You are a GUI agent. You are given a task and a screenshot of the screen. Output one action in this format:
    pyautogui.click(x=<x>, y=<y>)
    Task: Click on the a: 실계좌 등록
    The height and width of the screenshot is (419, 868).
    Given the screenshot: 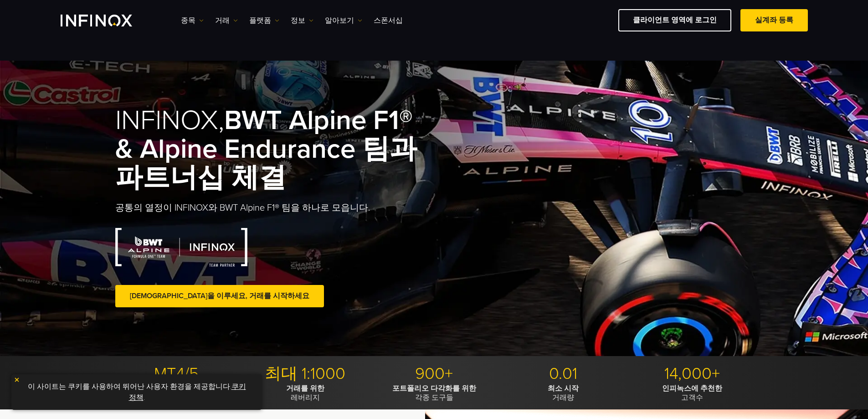 What is the action you would take?
    pyautogui.click(x=774, y=20)
    